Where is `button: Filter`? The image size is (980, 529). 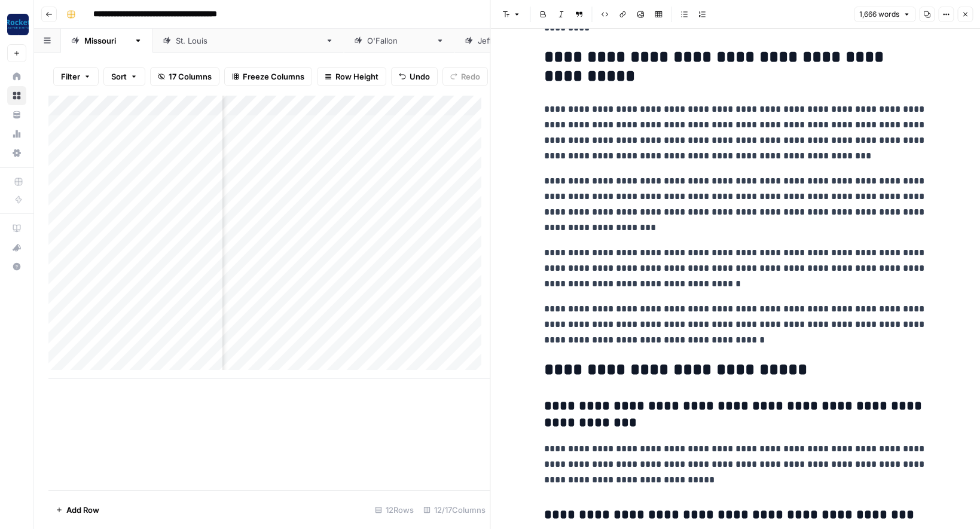
button: Filter is located at coordinates (76, 76).